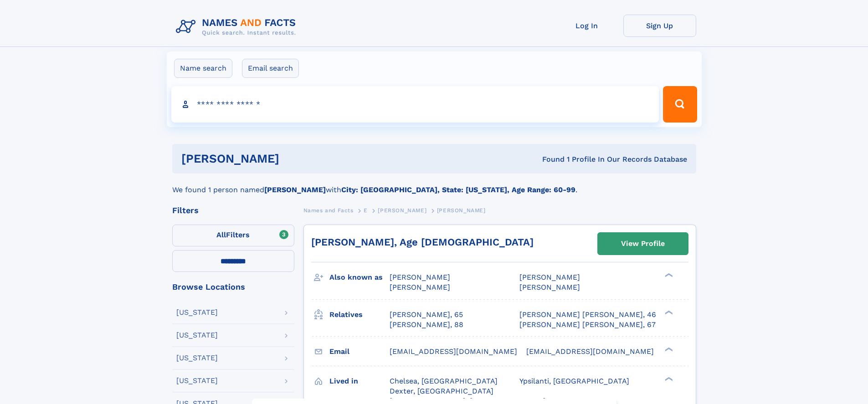  I want to click on div: View Profile, so click(643, 243).